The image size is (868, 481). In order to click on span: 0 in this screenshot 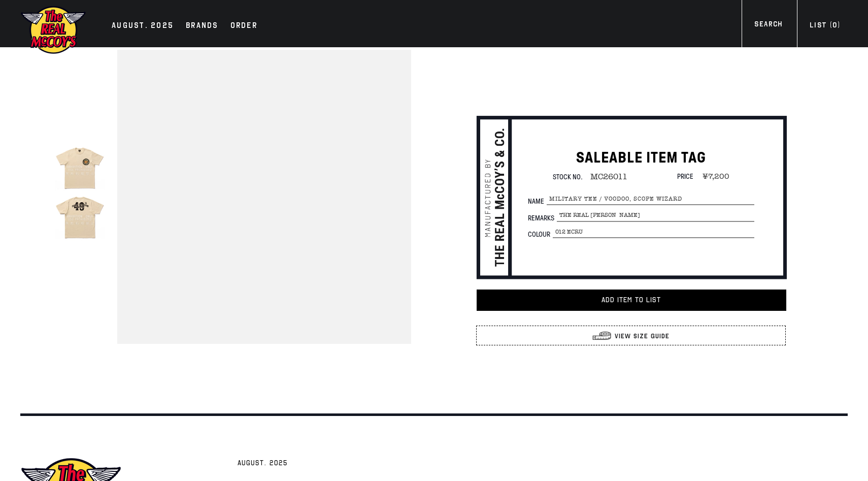, I will do `click(834, 25)`.